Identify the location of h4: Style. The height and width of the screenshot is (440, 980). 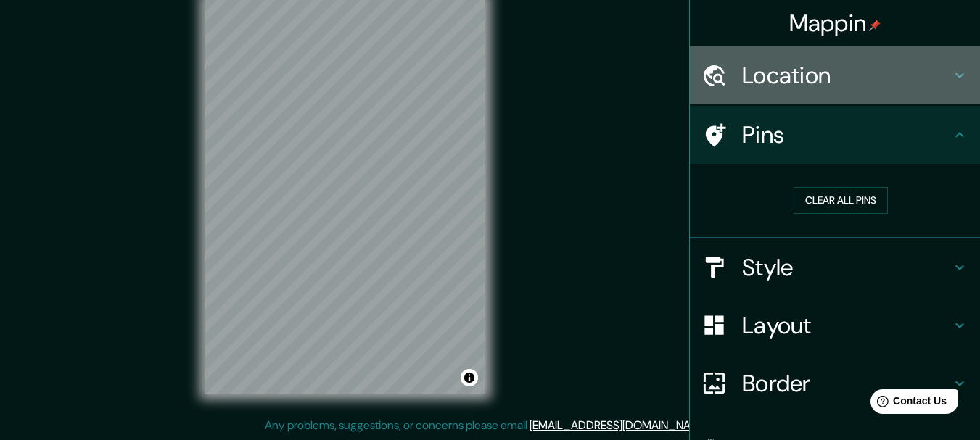
(847, 268).